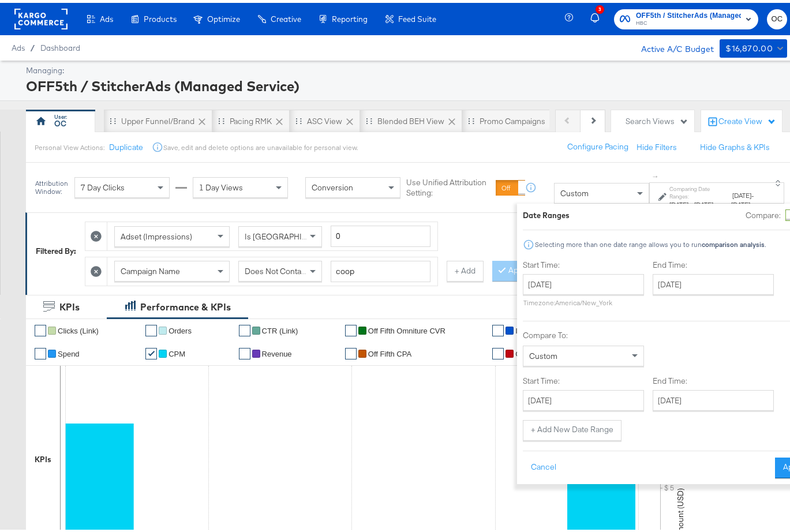 The height and width of the screenshot is (532, 790). Describe the element at coordinates (56, 248) in the screenshot. I see `div: Filtered By:` at that location.